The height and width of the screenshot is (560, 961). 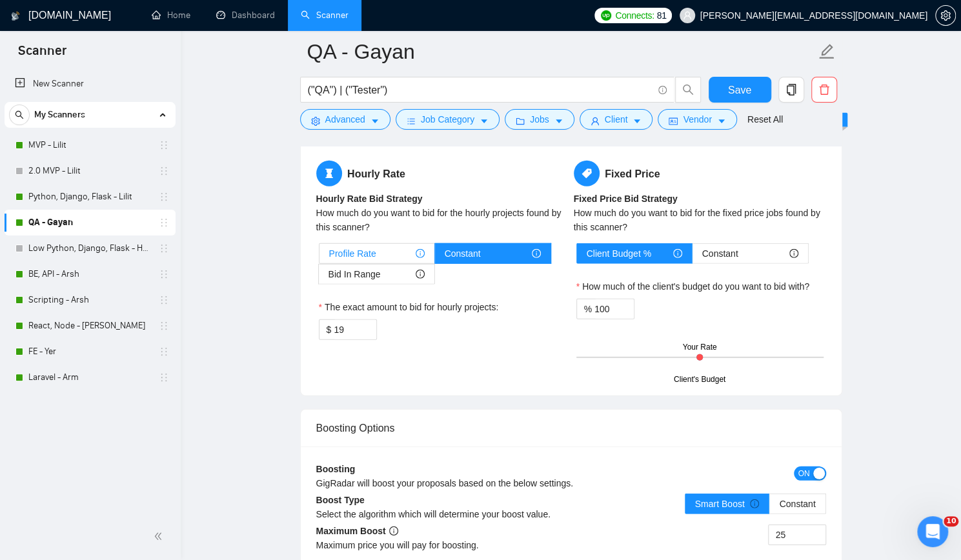 I want to click on span: Save, so click(x=739, y=90).